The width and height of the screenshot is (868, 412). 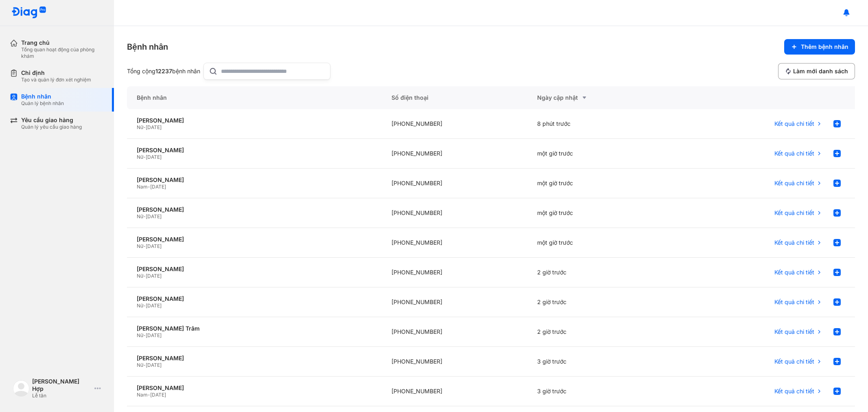 I want to click on div: Số điện thoại, so click(x=455, y=98).